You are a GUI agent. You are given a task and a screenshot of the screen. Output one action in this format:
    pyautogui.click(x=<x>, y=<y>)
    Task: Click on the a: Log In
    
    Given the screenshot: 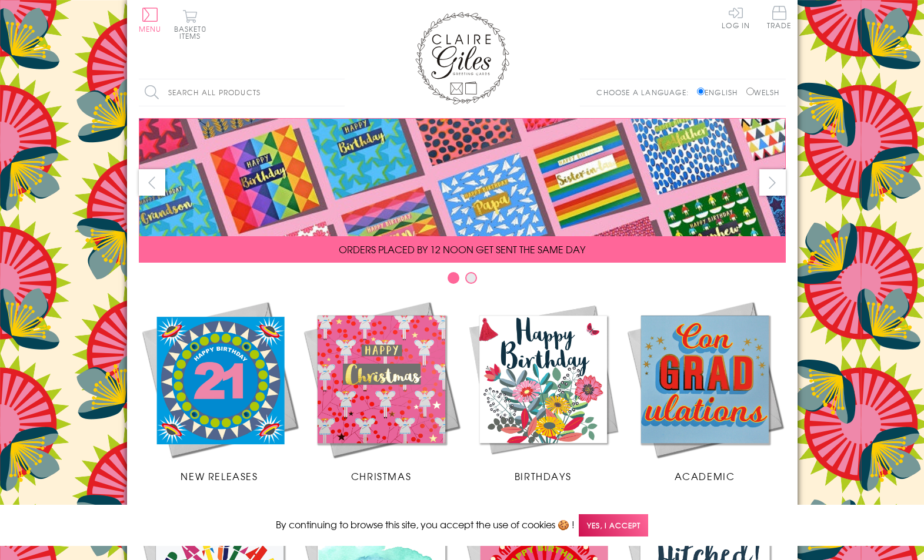 What is the action you would take?
    pyautogui.click(x=736, y=17)
    